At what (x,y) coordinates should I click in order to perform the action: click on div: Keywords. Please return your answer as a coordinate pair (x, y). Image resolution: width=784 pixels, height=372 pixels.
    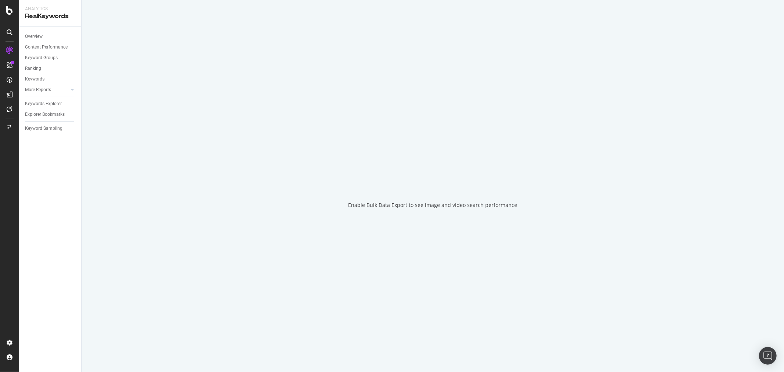
    Looking at the image, I should click on (35, 79).